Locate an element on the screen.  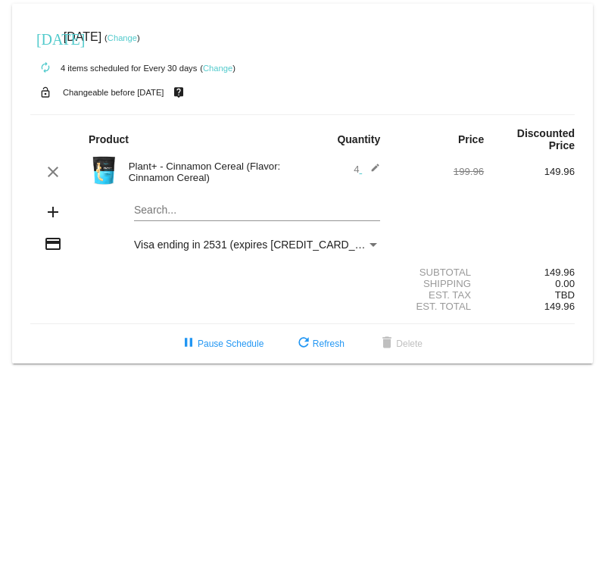
mat-icon: pause is located at coordinates (188, 344).